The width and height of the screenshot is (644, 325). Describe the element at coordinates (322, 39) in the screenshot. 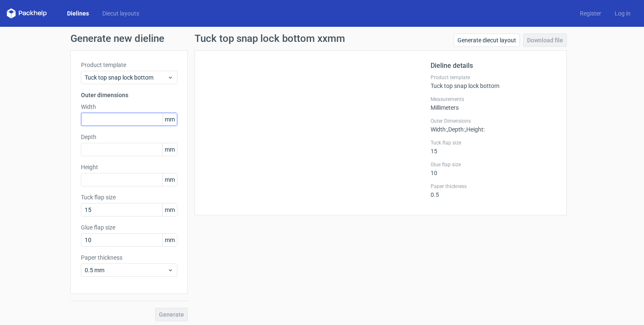

I see `h1: Generate new dieline` at that location.